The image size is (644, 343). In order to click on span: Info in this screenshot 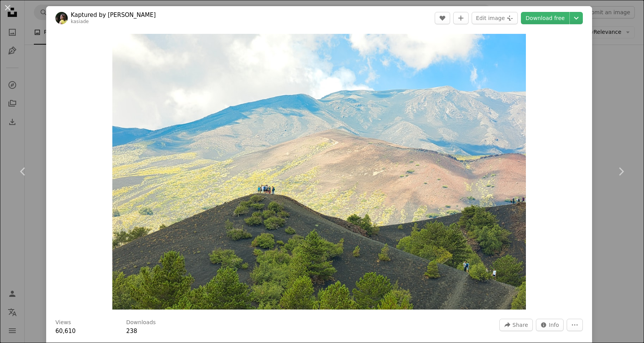, I will do `click(554, 325)`.